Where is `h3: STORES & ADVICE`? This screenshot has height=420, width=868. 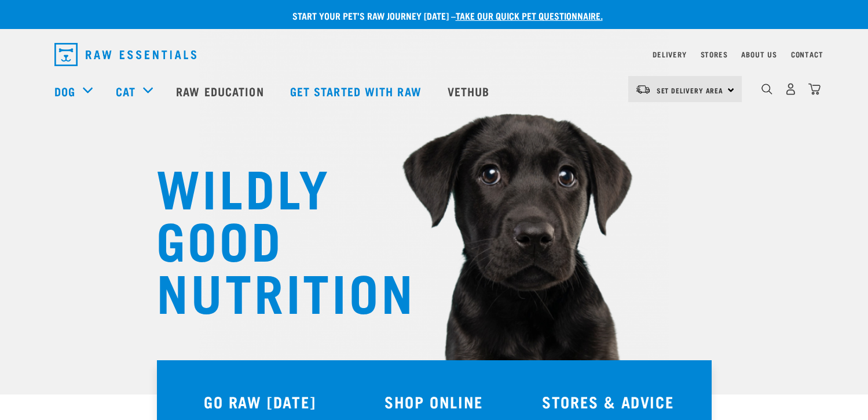 h3: STORES & ADVICE is located at coordinates (608, 401).